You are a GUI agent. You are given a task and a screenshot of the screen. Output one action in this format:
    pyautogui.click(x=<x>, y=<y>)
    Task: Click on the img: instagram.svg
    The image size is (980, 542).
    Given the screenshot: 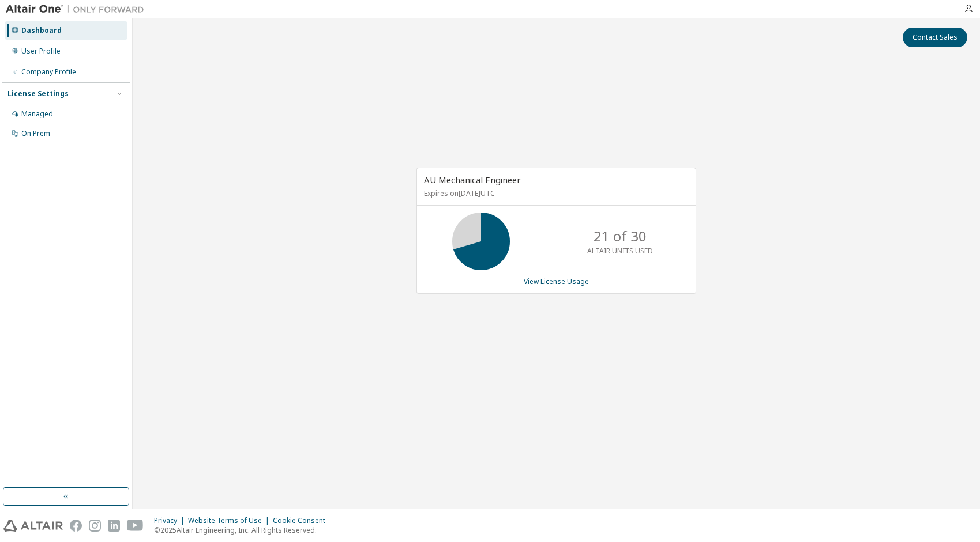 What is the action you would take?
    pyautogui.click(x=95, y=526)
    